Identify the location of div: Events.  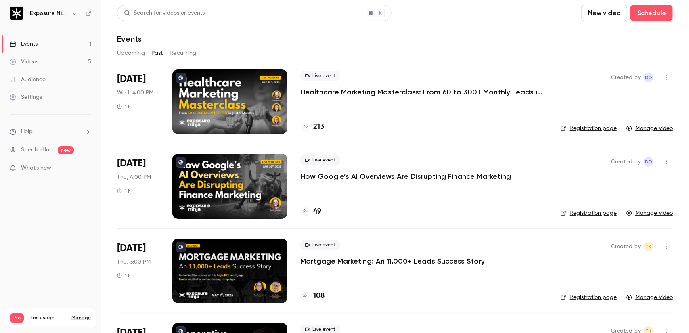
(23, 44).